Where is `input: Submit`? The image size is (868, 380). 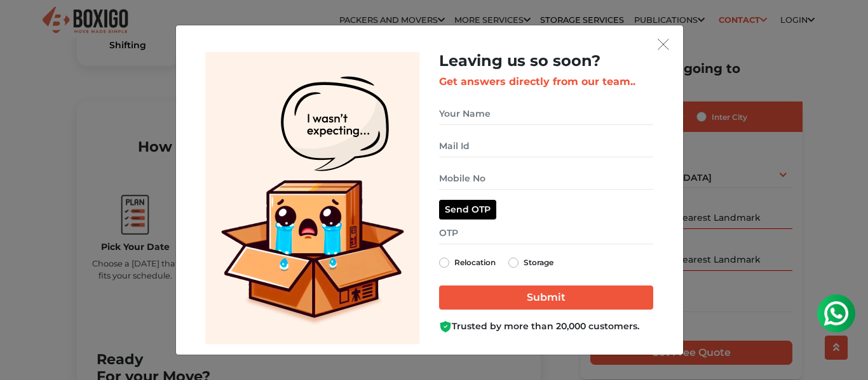
input: Submit is located at coordinates (546, 298).